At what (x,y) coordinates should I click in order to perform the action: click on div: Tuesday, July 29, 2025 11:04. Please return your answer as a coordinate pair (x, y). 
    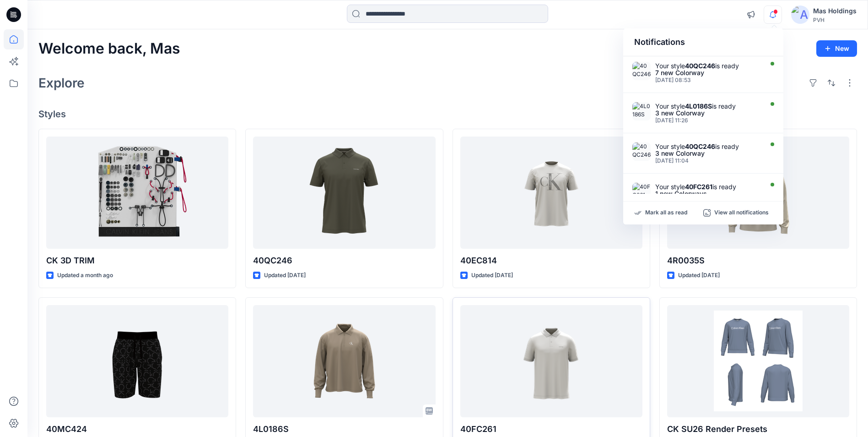
    Looking at the image, I should click on (708, 161).